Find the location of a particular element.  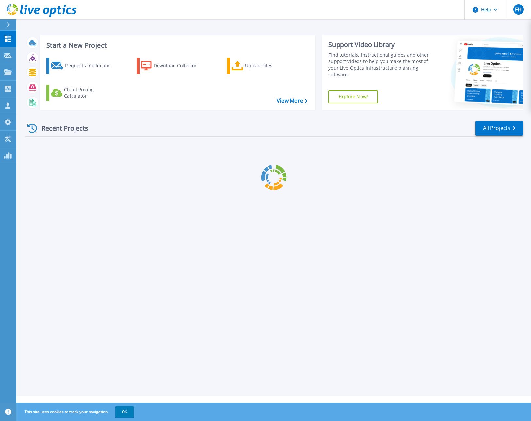

div: Find tutorials, instructional guides and other support videos to help you make the most of your L... is located at coordinates (379, 65).